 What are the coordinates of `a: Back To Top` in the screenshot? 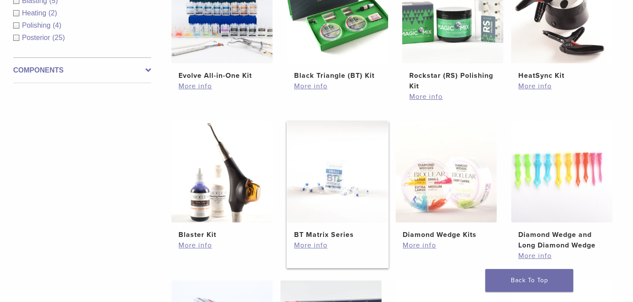 It's located at (529, 280).